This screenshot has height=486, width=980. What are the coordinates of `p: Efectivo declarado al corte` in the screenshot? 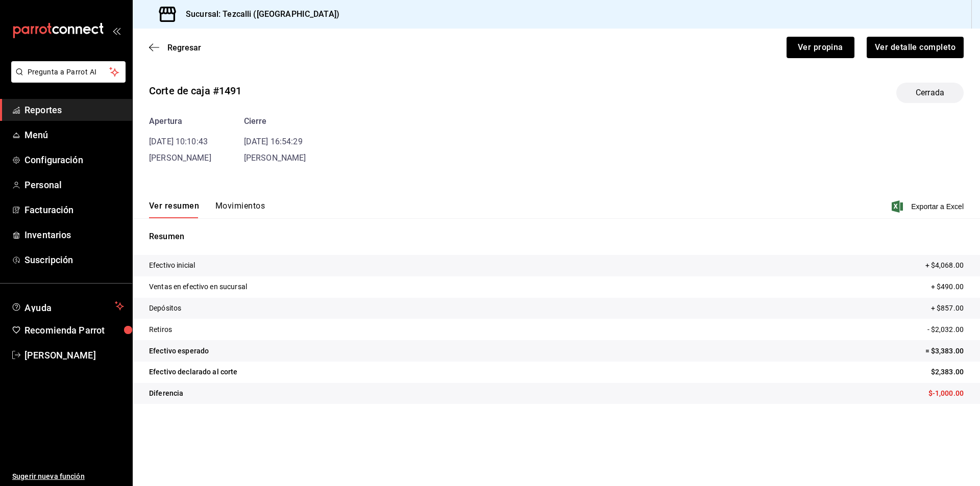 It's located at (194, 372).